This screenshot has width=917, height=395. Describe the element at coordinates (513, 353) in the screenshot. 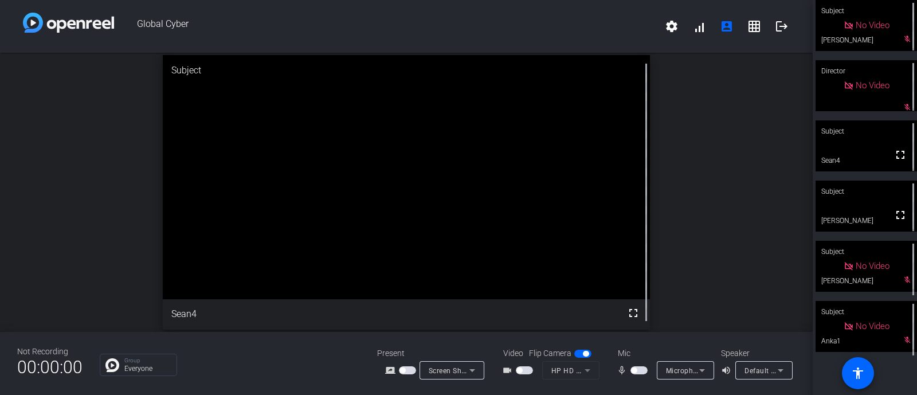

I see `span: Video` at that location.